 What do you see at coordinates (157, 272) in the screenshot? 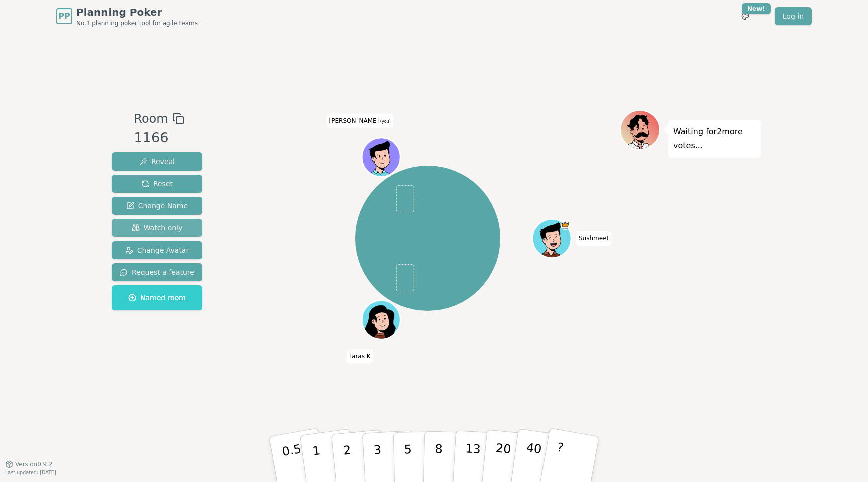
I see `span: Request a feature` at bounding box center [157, 272].